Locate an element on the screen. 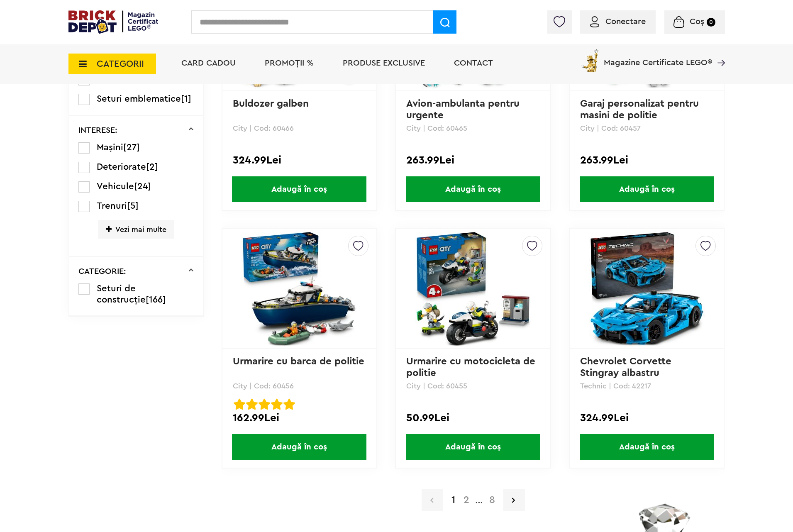 The height and width of the screenshot is (532, 793). span: [5] is located at coordinates (132, 206).